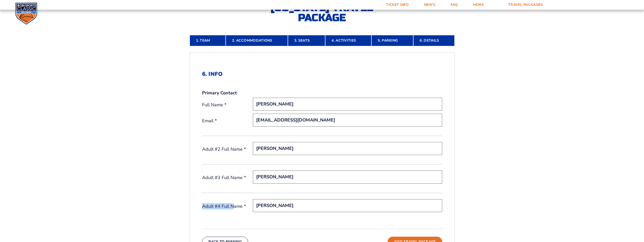 The width and height of the screenshot is (644, 242). Describe the element at coordinates (227, 121) in the screenshot. I see `label: Email *` at that location.